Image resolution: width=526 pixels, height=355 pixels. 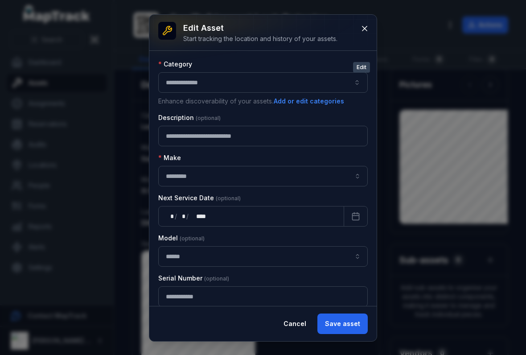 What do you see at coordinates (362, 67) in the screenshot?
I see `span: Edit` at bounding box center [362, 67].